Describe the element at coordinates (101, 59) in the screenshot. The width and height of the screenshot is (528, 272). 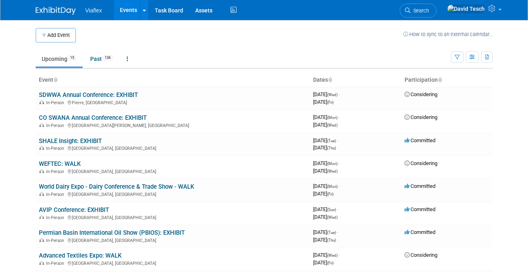
I see `a: Past136` at that location.